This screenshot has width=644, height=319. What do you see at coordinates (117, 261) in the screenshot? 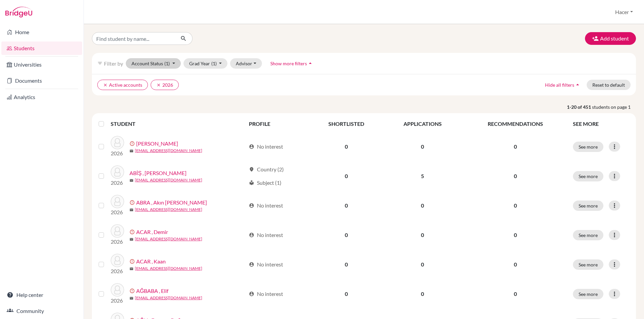
I see `img: ACAR , Kaan` at bounding box center [117, 261].